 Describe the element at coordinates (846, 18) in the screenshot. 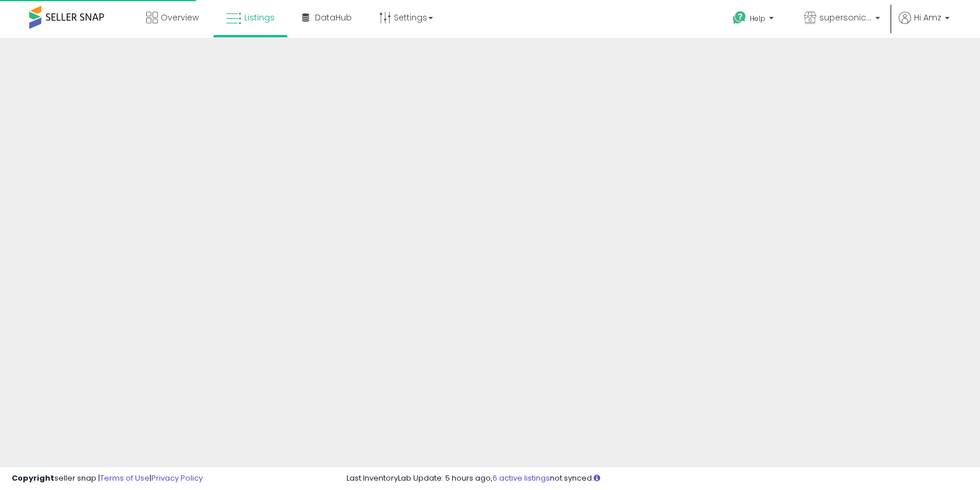

I see `span: supersonic supply` at that location.